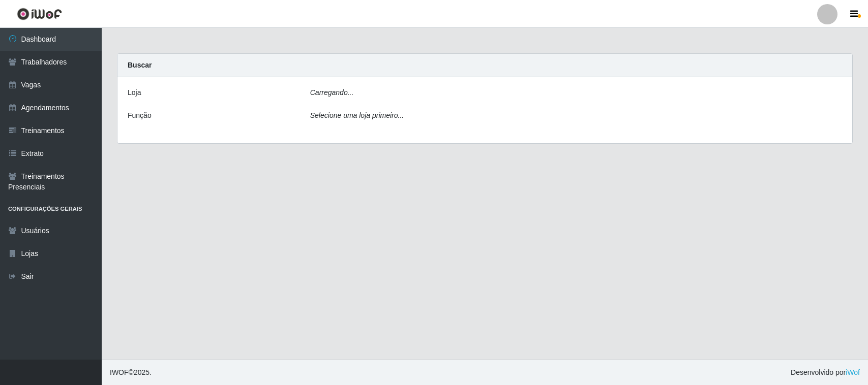 The image size is (868, 385). What do you see at coordinates (140, 65) in the screenshot?
I see `strong: Buscar` at bounding box center [140, 65].